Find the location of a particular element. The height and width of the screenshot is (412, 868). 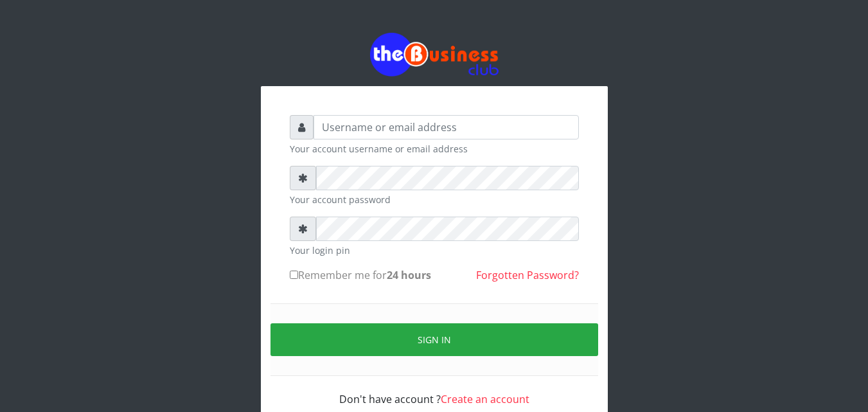

input: Remember me for24 hours is located at coordinates (293, 275).